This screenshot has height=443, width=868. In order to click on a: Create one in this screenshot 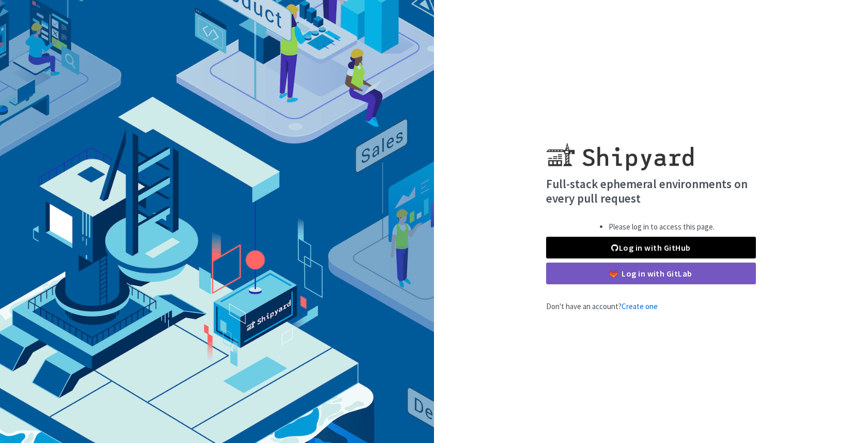, I will do `click(640, 306)`.